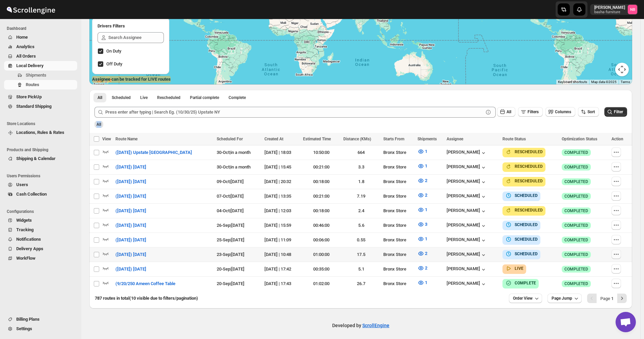 This screenshot has width=644, height=339. I want to click on span: Configurations, so click(42, 211).